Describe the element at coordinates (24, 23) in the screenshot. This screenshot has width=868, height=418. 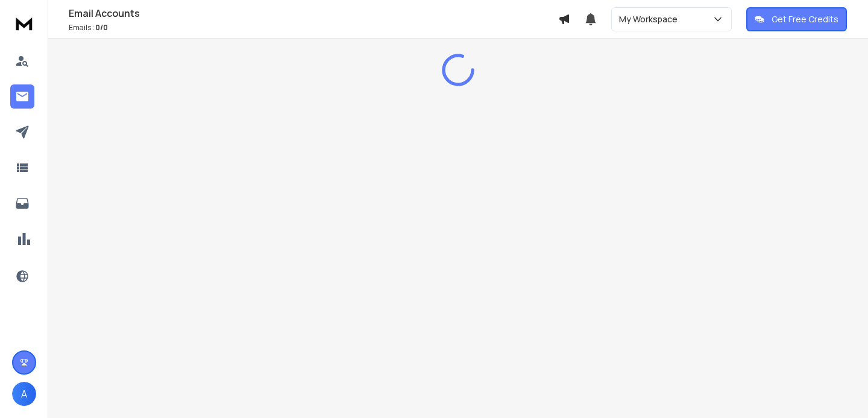
I see `img: logo` at that location.